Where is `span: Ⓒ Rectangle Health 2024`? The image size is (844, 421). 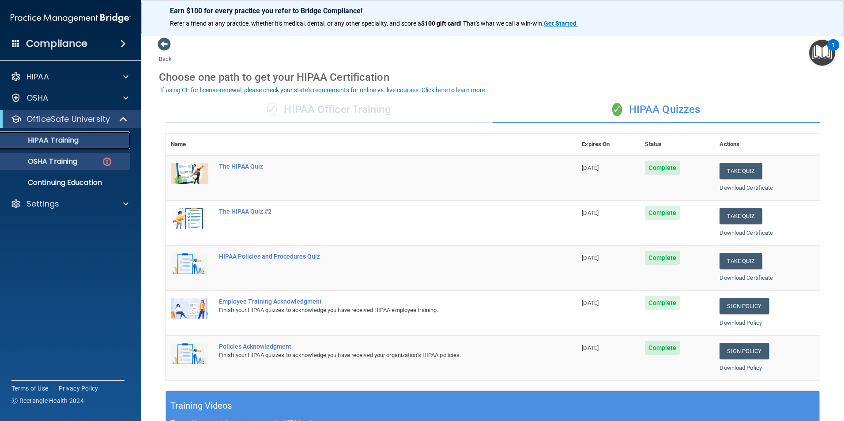 span: Ⓒ Rectangle Health 2024 is located at coordinates (48, 401).